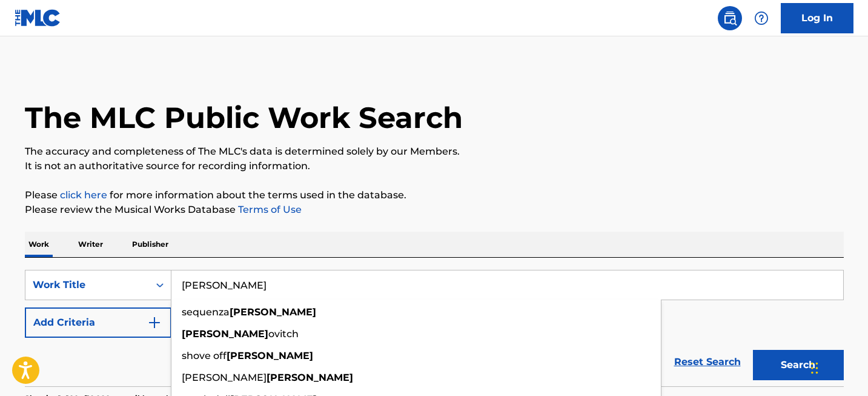 The image size is (868, 396). Describe the element at coordinates (204, 355) in the screenshot. I see `span: shove off` at that location.